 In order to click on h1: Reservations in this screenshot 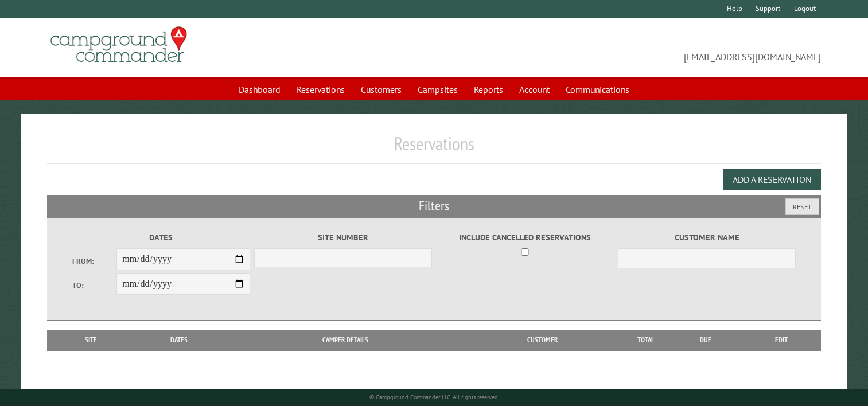, I will do `click(434, 148)`.